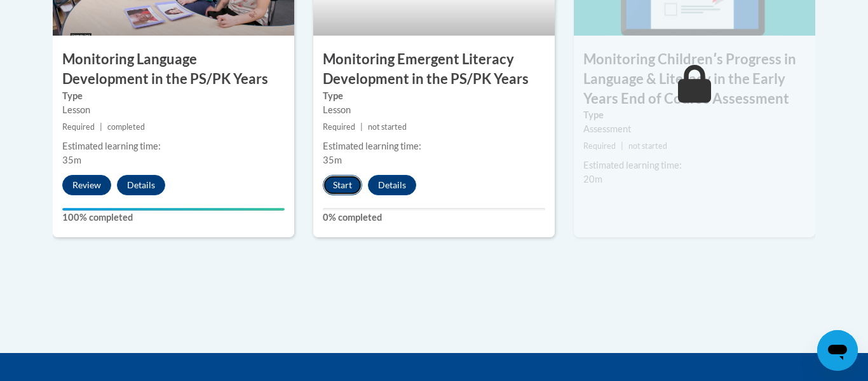  Describe the element at coordinates (593, 179) in the screenshot. I see `span: 20m` at that location.